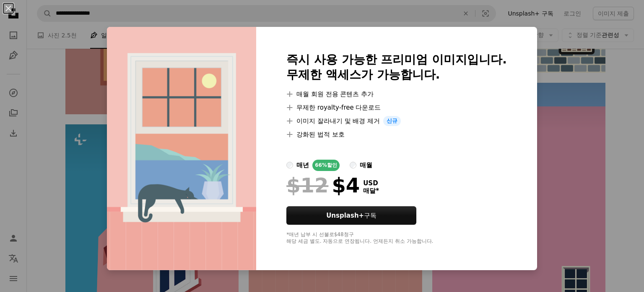  I want to click on div: 매년, so click(303, 165).